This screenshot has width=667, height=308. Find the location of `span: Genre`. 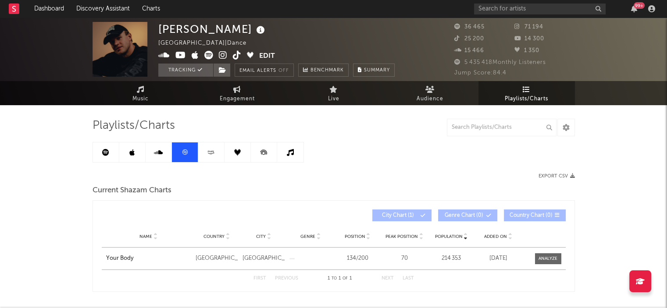

span: Genre is located at coordinates (308, 237).